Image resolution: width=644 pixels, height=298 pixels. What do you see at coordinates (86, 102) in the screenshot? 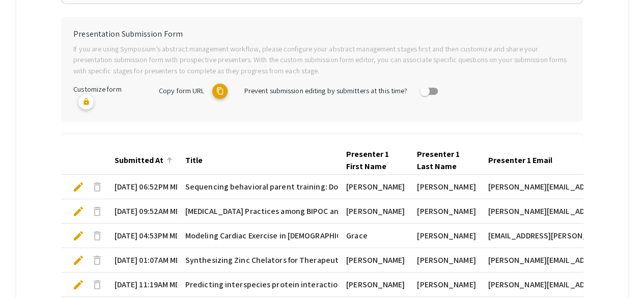
I see `mat-icon: lock` at bounding box center [86, 102].